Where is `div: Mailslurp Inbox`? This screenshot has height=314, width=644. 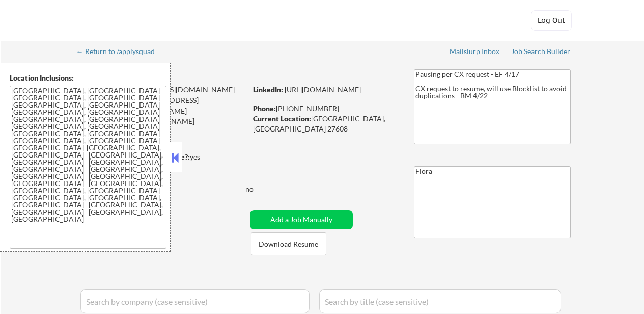 div: Mailslurp Inbox is located at coordinates (476, 51).